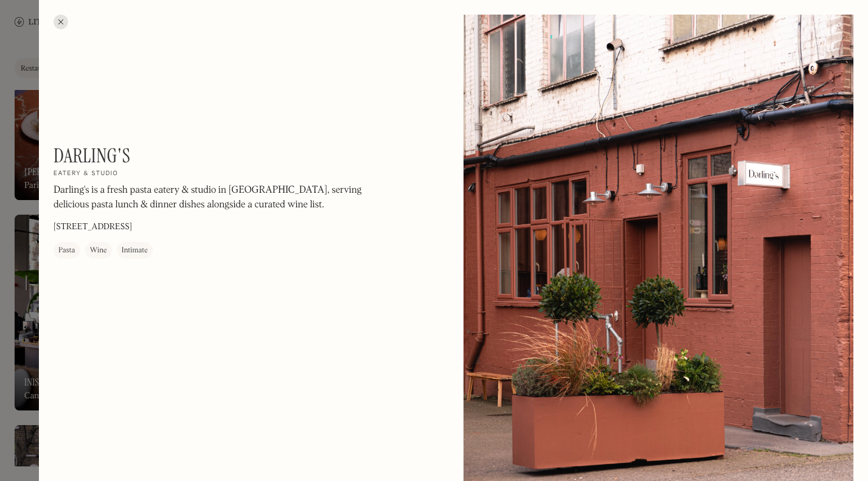  I want to click on div: Intimate, so click(134, 251).